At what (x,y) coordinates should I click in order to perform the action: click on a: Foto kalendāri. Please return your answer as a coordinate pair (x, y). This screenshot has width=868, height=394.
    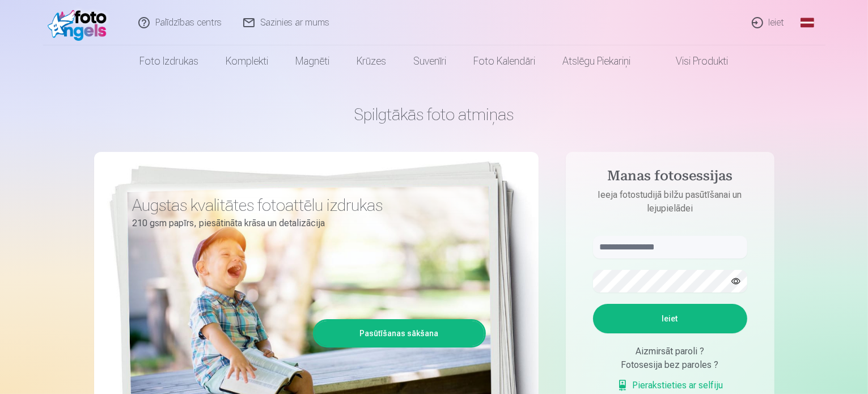
    Looking at the image, I should click on (505, 61).